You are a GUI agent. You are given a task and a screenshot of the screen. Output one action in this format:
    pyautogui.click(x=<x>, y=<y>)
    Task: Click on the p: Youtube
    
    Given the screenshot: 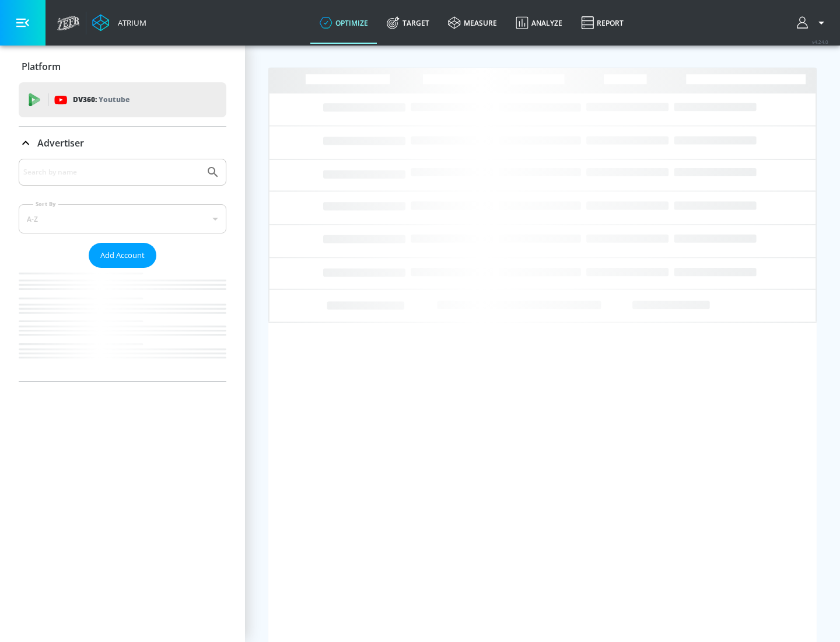 What is the action you would take?
    pyautogui.click(x=114, y=100)
    